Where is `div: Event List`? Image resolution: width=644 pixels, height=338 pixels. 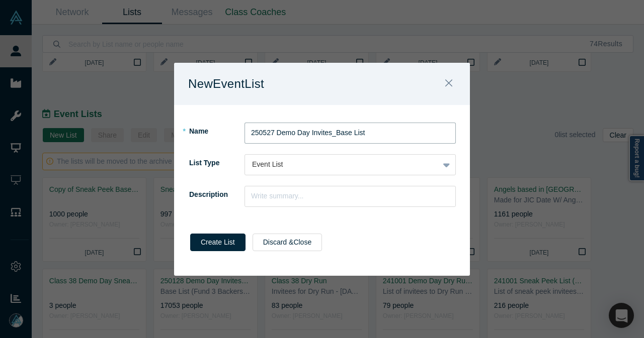 div: Event List is located at coordinates (341, 164).